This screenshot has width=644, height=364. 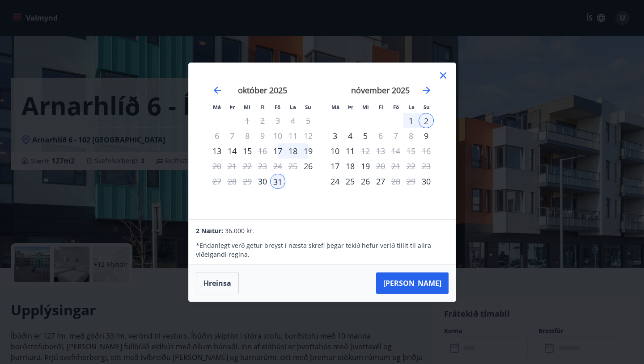 What do you see at coordinates (278, 136) in the screenshot?
I see `td: Not available. föstudagur, 10. október 2025` at bounding box center [278, 136].